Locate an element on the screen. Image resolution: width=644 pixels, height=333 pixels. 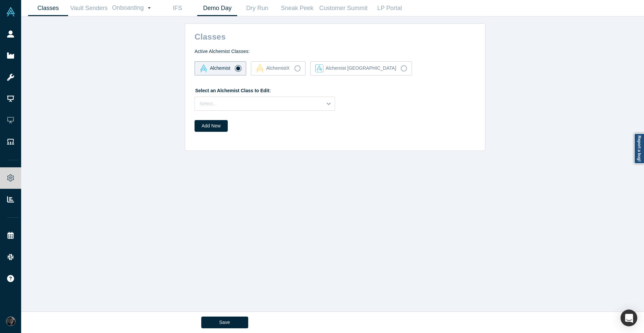
h4: Active Alchemist Classes: is located at coordinates (335, 51).